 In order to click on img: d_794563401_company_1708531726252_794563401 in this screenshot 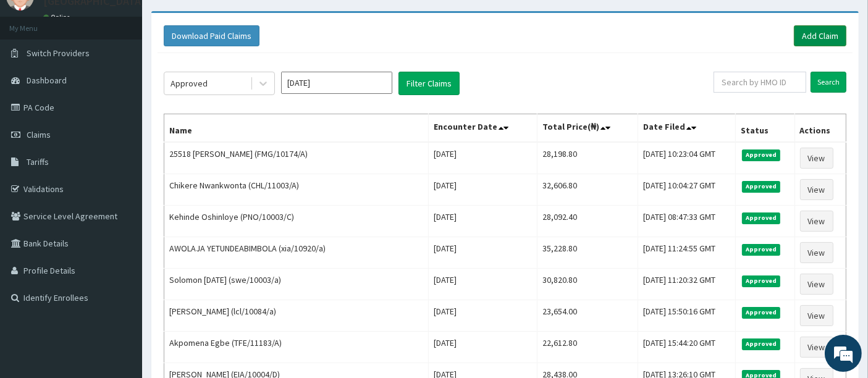, I will do `click(37, 77)`.